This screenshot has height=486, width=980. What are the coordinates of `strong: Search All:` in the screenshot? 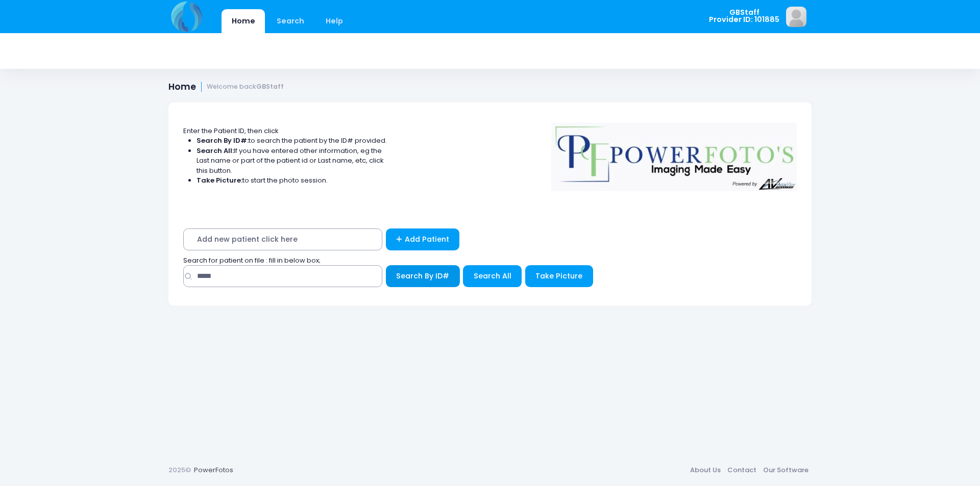 It's located at (215, 151).